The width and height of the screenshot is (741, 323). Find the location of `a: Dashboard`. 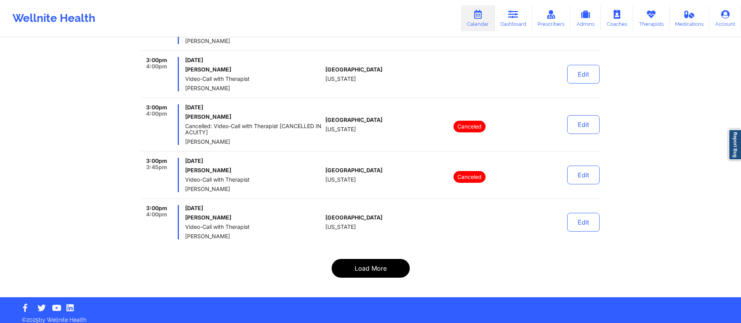

a: Dashboard is located at coordinates (513, 18).